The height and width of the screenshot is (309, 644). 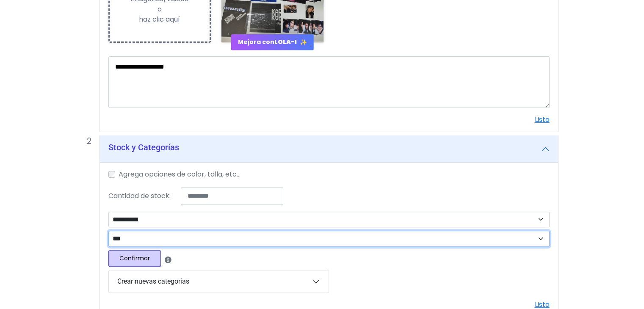 I want to click on label: Cantidad de stock:, so click(x=139, y=196).